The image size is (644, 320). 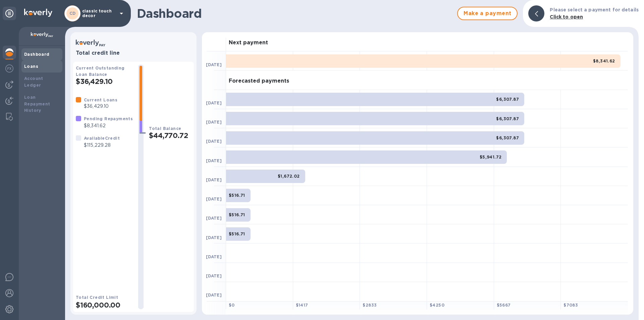 What do you see at coordinates (31, 66) in the screenshot?
I see `b: Loans` at bounding box center [31, 66].